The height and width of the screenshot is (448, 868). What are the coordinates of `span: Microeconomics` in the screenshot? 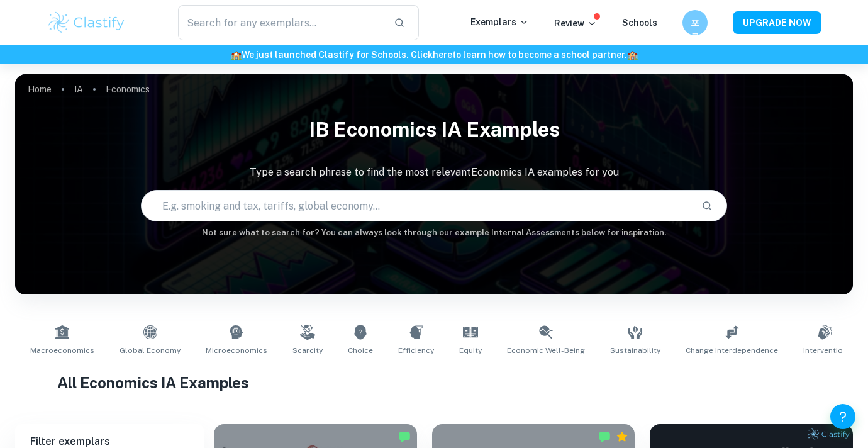 It's located at (237, 351).